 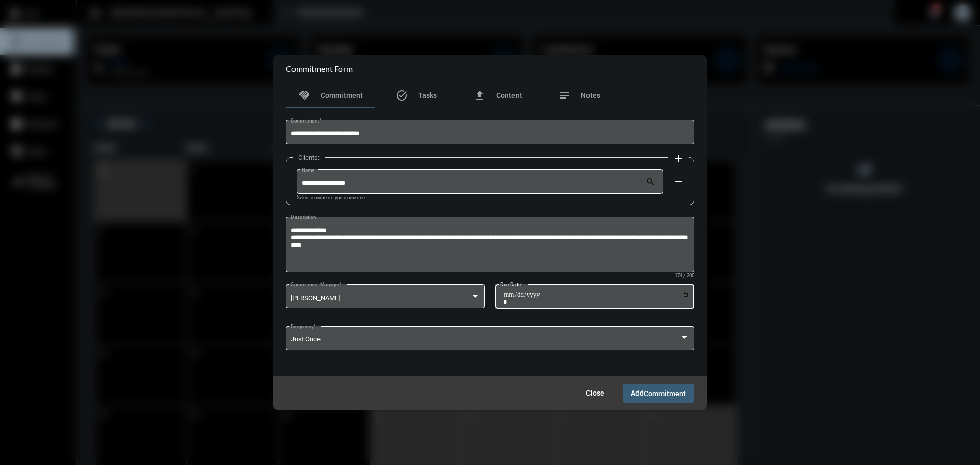 What do you see at coordinates (402, 95) in the screenshot?
I see `mat-icon: task_alt` at bounding box center [402, 95].